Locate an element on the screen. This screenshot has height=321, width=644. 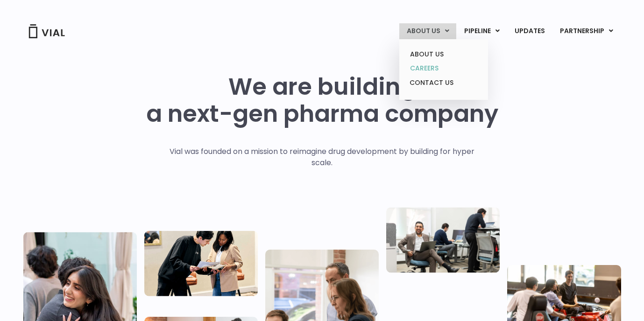
img: Two people looking at a paper talking. is located at coordinates (200, 263).